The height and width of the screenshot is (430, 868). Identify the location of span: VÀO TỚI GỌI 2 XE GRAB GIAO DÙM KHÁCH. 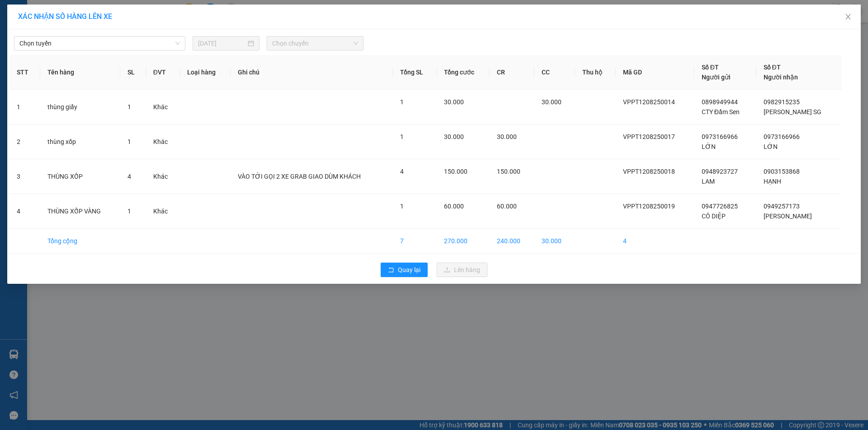
(299, 176).